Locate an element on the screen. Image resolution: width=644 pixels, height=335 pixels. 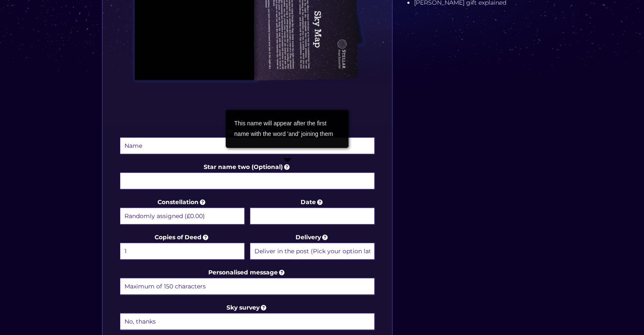
label: Date is located at coordinates (312, 211).